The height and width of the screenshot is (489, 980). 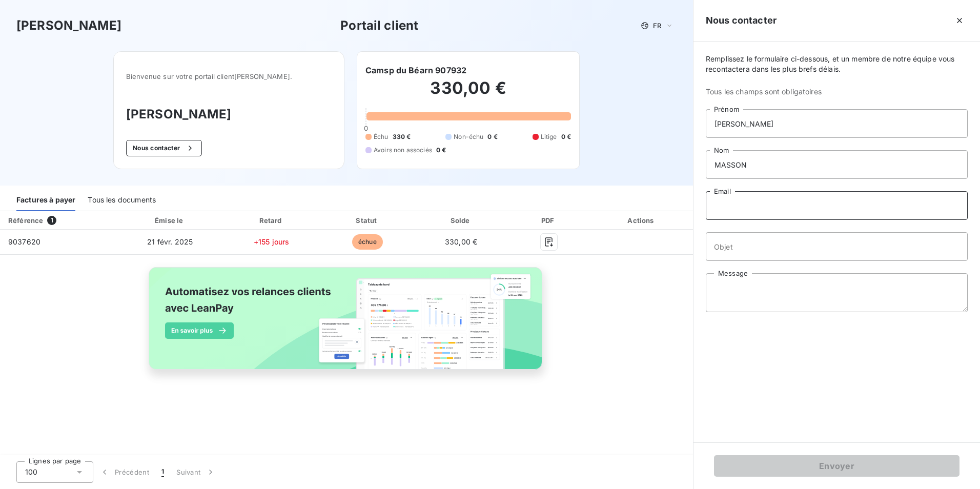 I want to click on span: 330,00 €, so click(x=461, y=241).